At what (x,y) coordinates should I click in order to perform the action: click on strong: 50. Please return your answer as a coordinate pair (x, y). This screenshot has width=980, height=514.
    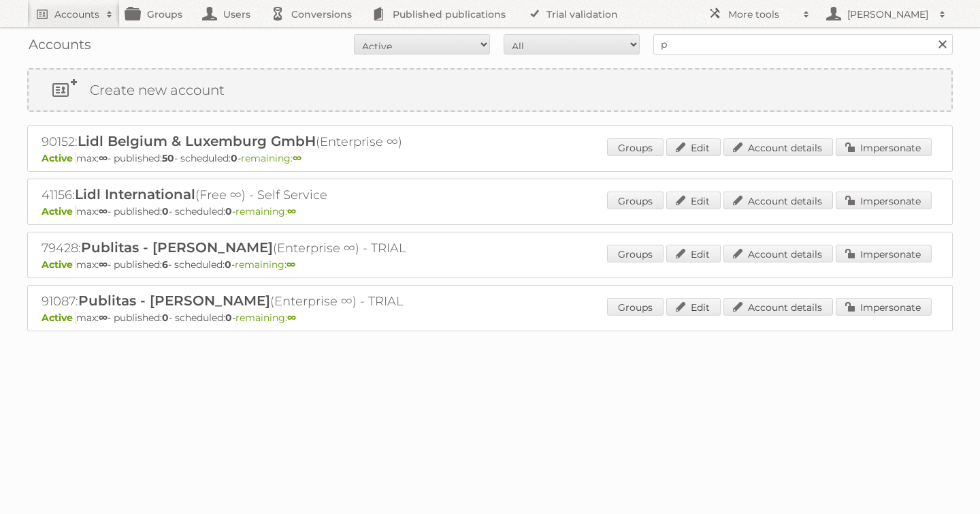
    Looking at the image, I should click on (168, 158).